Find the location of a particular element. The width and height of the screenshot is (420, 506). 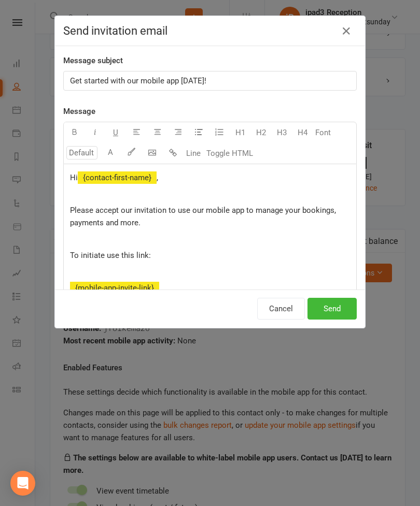

button: H3 is located at coordinates (281, 132).